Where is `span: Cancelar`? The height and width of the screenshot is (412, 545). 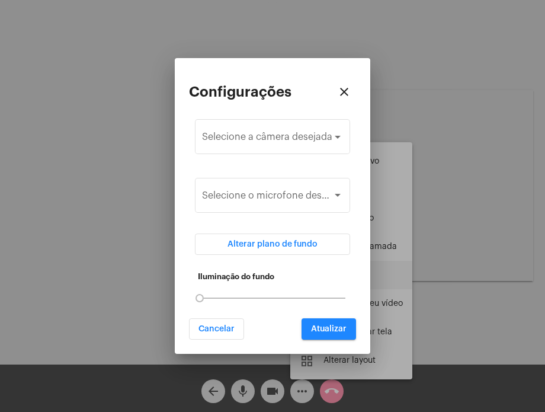
span: Cancelar is located at coordinates (216, 329).